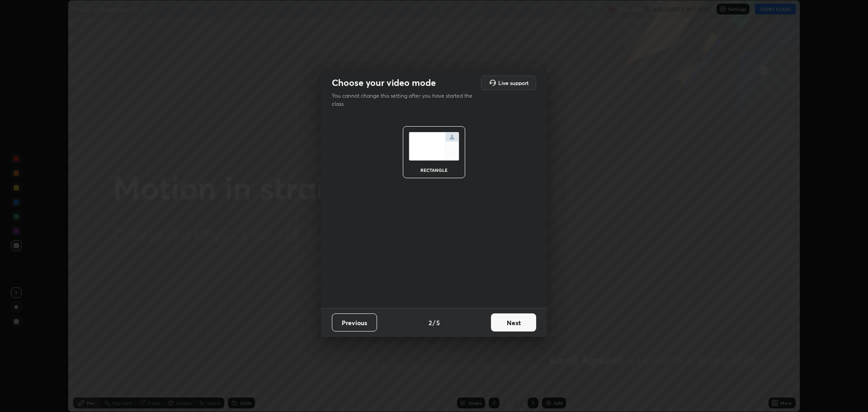  What do you see at coordinates (434, 170) in the screenshot?
I see `div: rectangle` at bounding box center [434, 170].